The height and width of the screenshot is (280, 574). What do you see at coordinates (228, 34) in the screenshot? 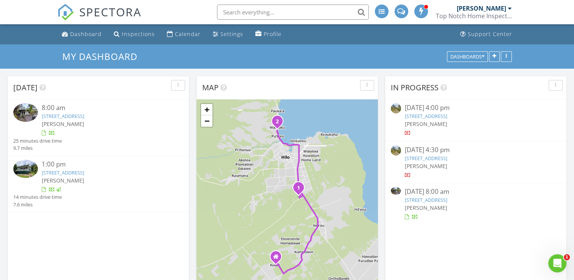
I see `a: Settings` at bounding box center [228, 34].